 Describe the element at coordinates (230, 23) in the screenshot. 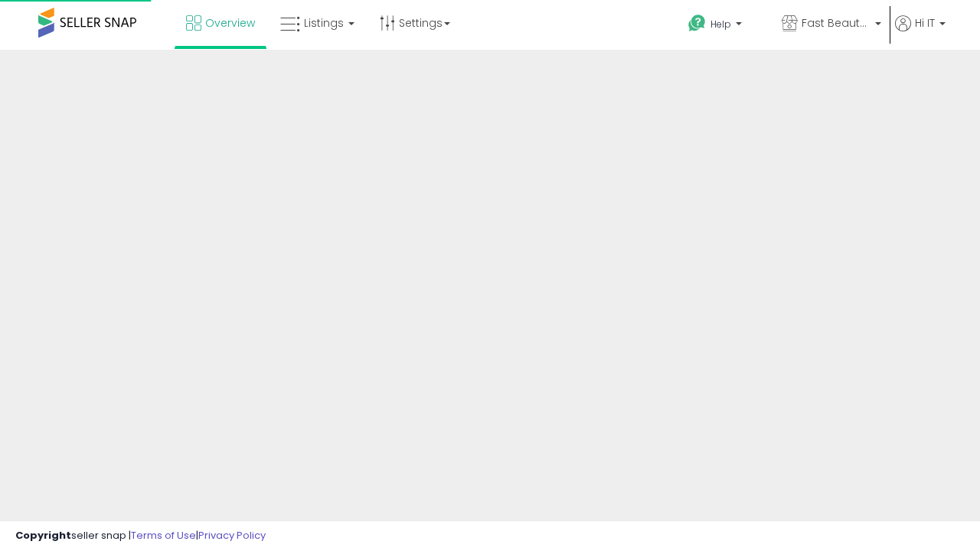

I see `span: Overview` at that location.